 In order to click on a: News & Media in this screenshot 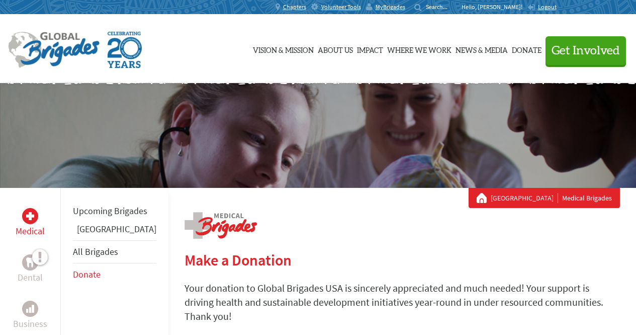, I will do `click(482, 49)`.